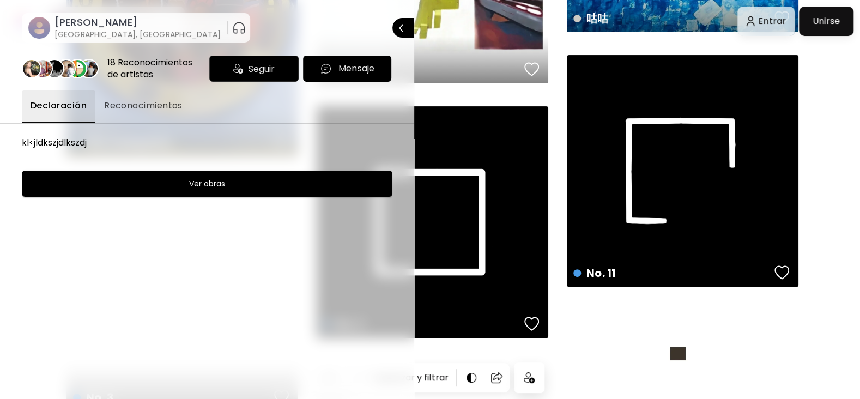  I want to click on div: Seguir, so click(254, 69).